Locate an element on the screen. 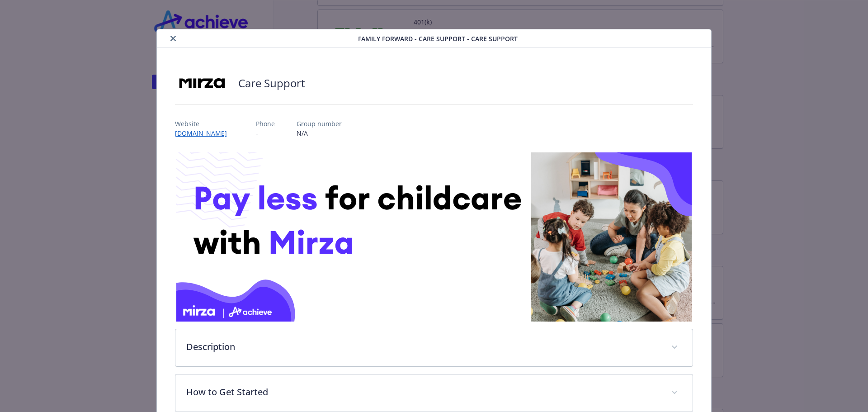  button: close is located at coordinates (173, 38).